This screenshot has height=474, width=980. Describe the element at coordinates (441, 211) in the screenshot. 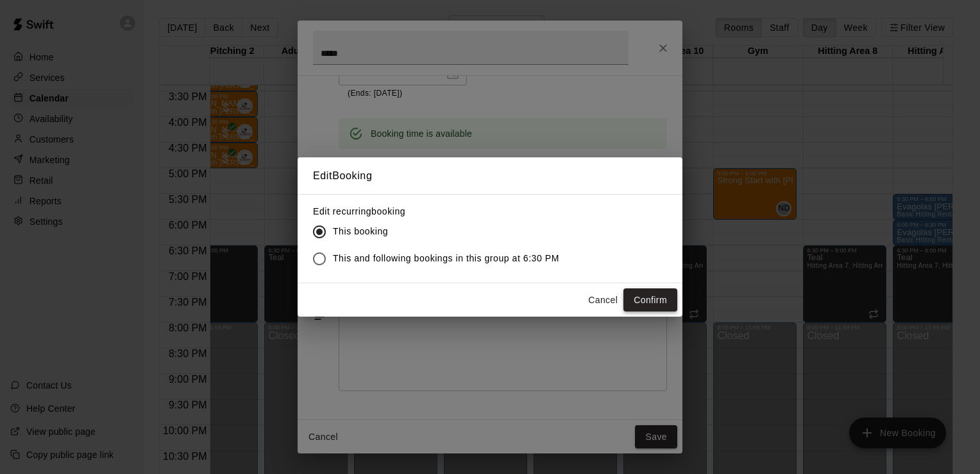

I see `label: Edit recurring booking` at that location.